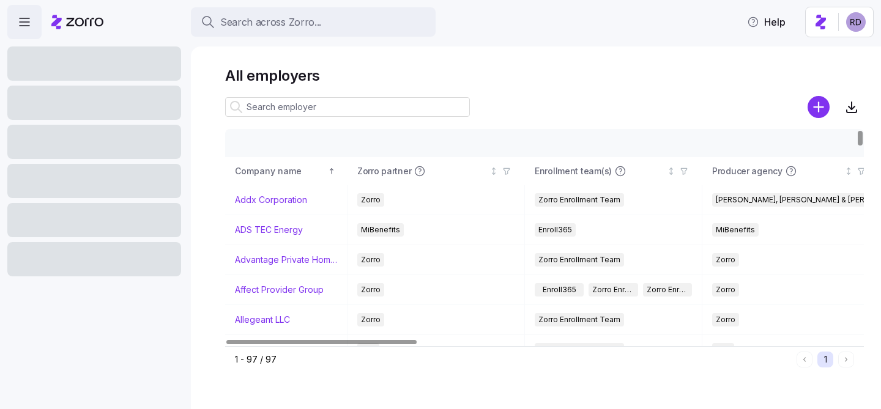 The image size is (881, 409). Describe the element at coordinates (262, 320) in the screenshot. I see `a: Allegeant LLC` at that location.